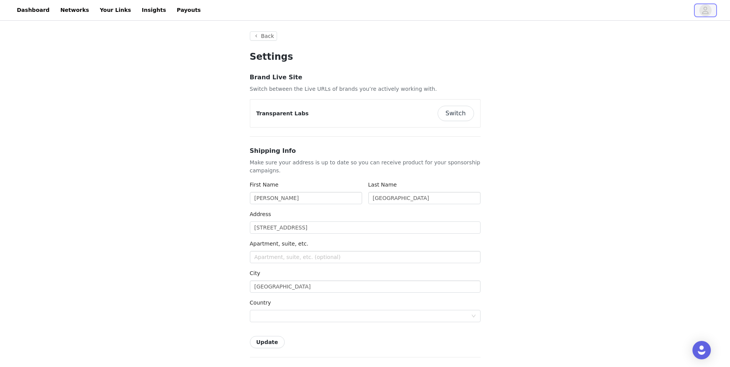 Image resolution: width=730 pixels, height=367 pixels. I want to click on h3: Brand Live Site, so click(365, 77).